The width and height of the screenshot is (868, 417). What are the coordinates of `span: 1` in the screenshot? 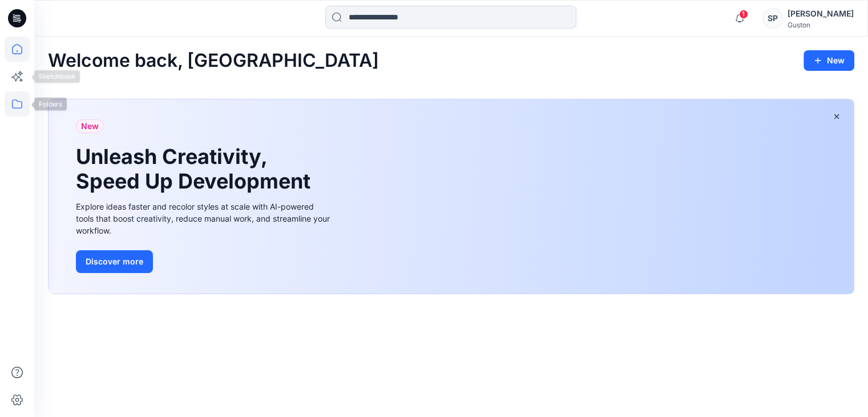 It's located at (743, 14).